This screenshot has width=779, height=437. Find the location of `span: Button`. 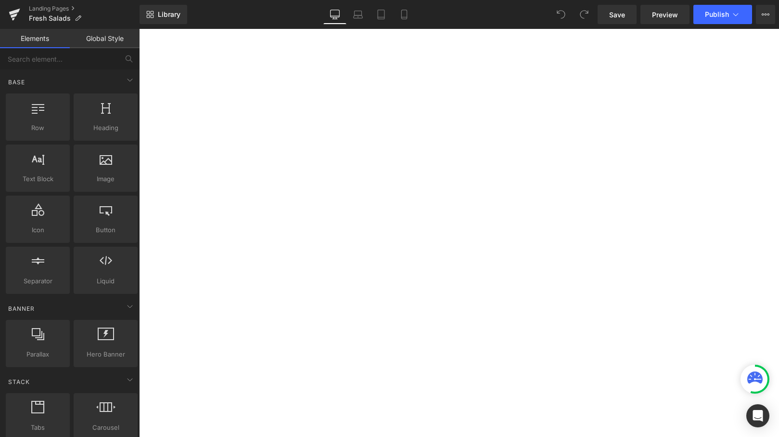

span: Button is located at coordinates (105, 230).